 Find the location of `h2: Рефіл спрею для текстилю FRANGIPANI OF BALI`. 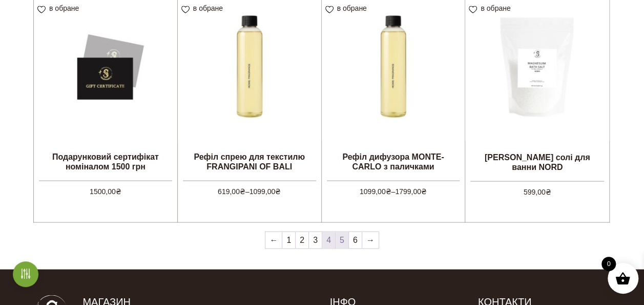

h2: Рефіл спрею для текстилю FRANGIPANI OF BALI is located at coordinates (249, 161).